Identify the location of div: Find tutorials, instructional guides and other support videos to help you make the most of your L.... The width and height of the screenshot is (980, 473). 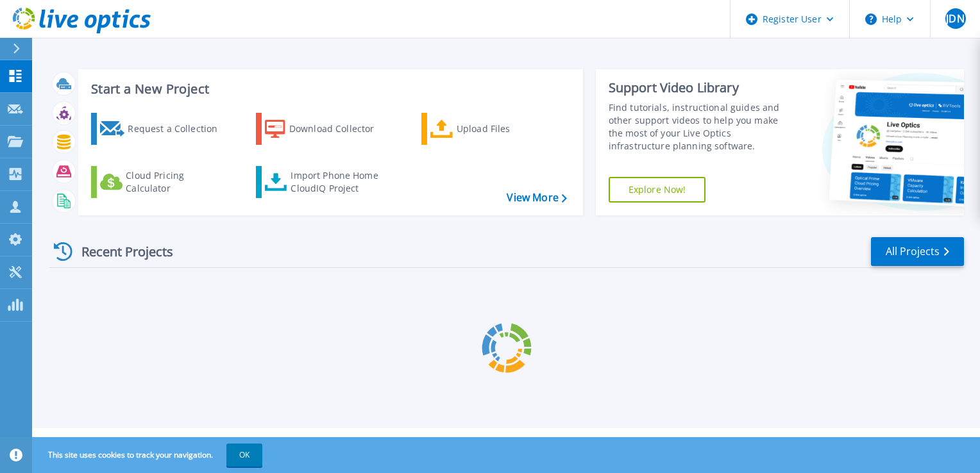
(701, 127).